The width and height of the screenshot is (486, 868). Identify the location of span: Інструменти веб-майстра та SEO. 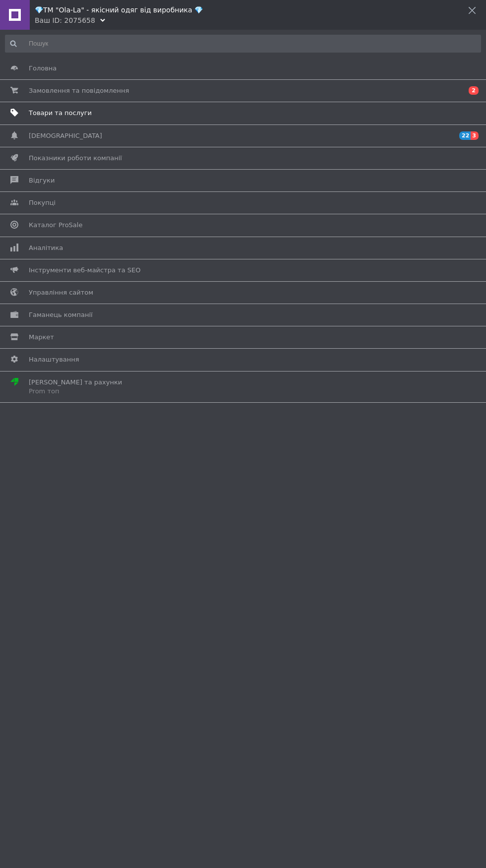
(85, 270).